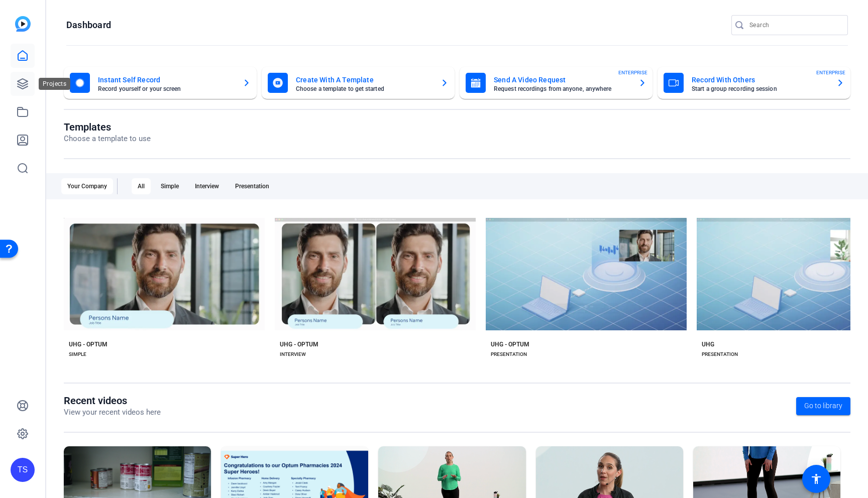 The image size is (868, 498). Describe the element at coordinates (823, 406) in the screenshot. I see `a: Go to library` at that location.